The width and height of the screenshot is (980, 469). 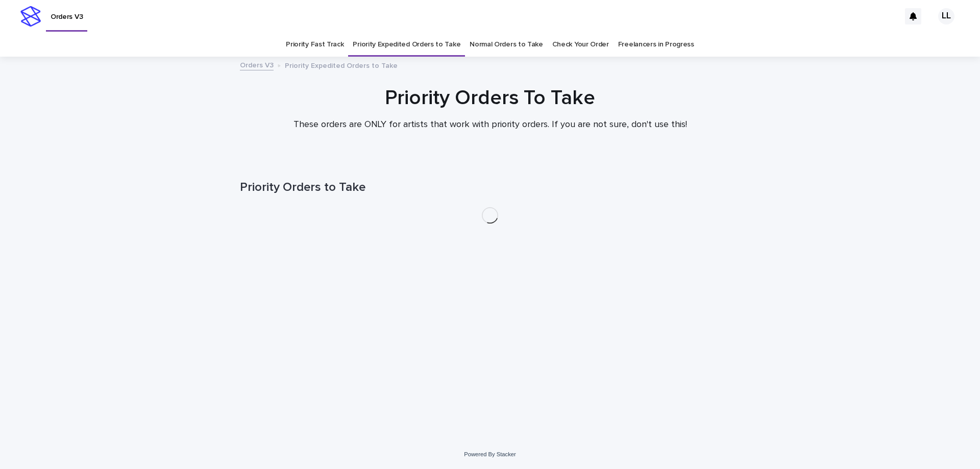 What do you see at coordinates (946, 16) in the screenshot?
I see `div: LL` at bounding box center [946, 16].